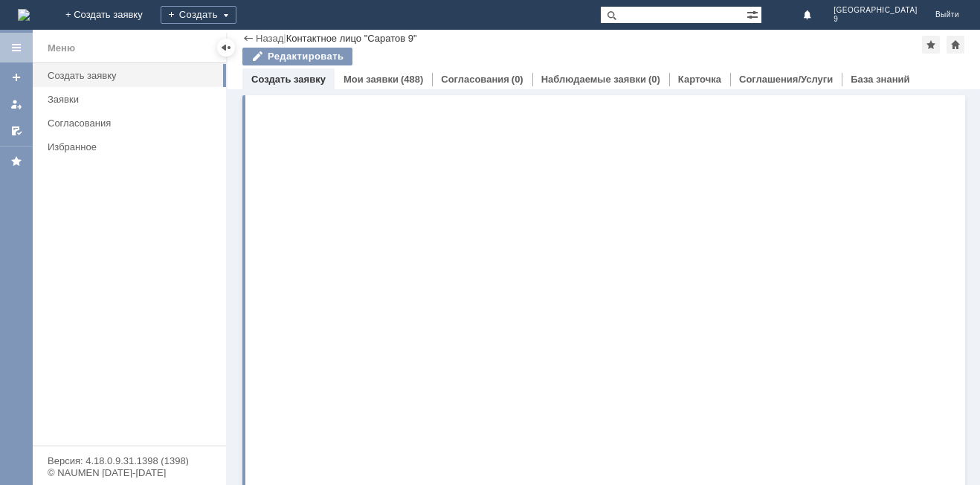 The image size is (980, 485). What do you see at coordinates (269, 38) in the screenshot?
I see `a: Назад` at bounding box center [269, 38].